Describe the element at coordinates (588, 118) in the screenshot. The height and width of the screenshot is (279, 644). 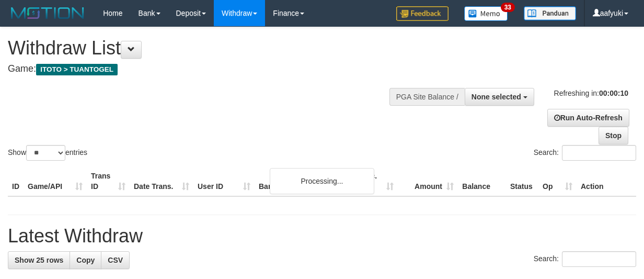
I see `a: Run Auto-Refresh` at that location.